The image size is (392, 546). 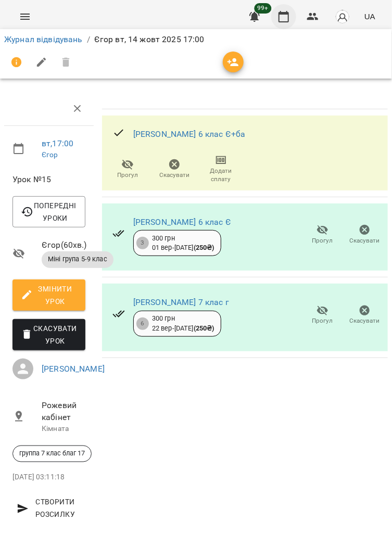 I want to click on div: 6, so click(x=143, y=324).